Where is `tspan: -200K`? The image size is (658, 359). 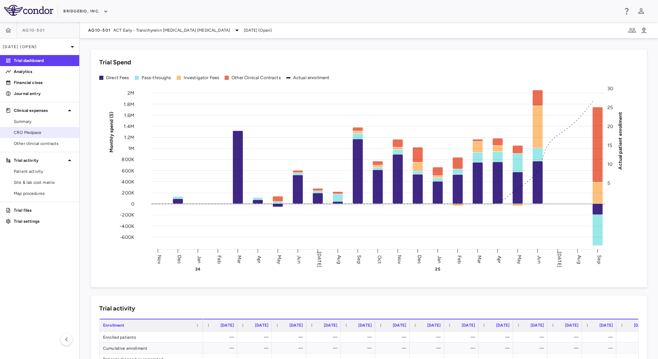
tspan: -200K is located at coordinates (127, 215).